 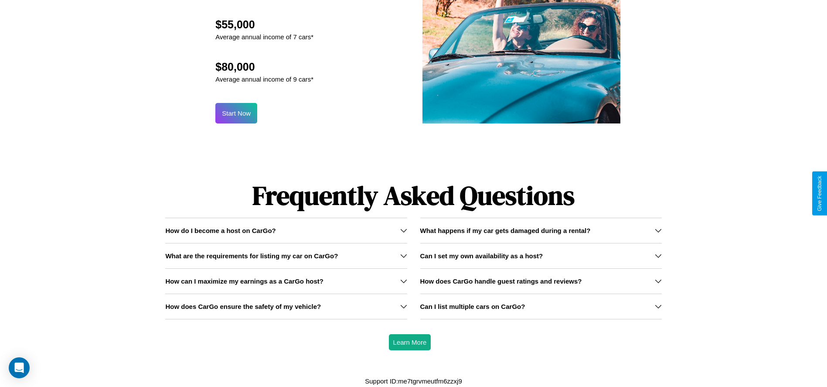 I want to click on button: Start Now, so click(x=236, y=113).